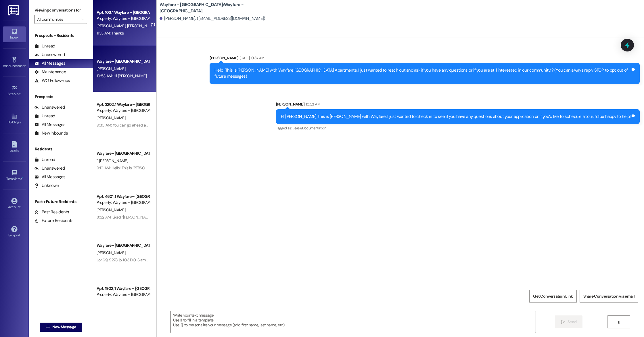  I want to click on span: Share Conversation via email, so click(609, 296).